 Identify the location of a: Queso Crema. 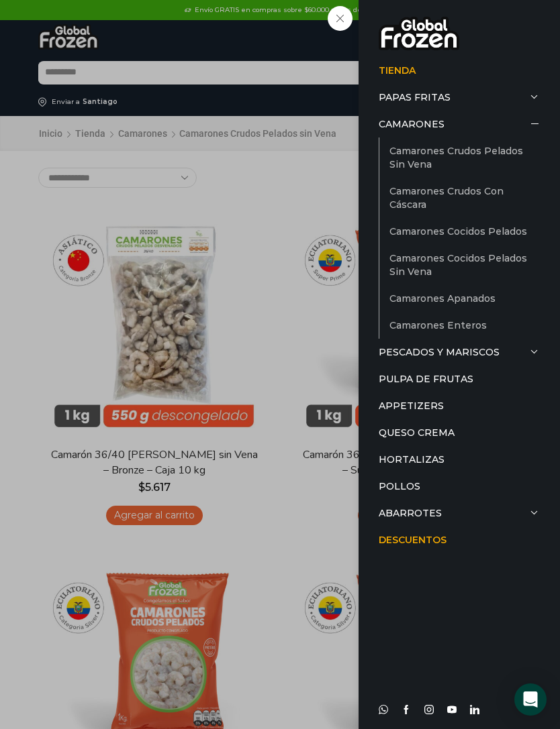
(459, 433).